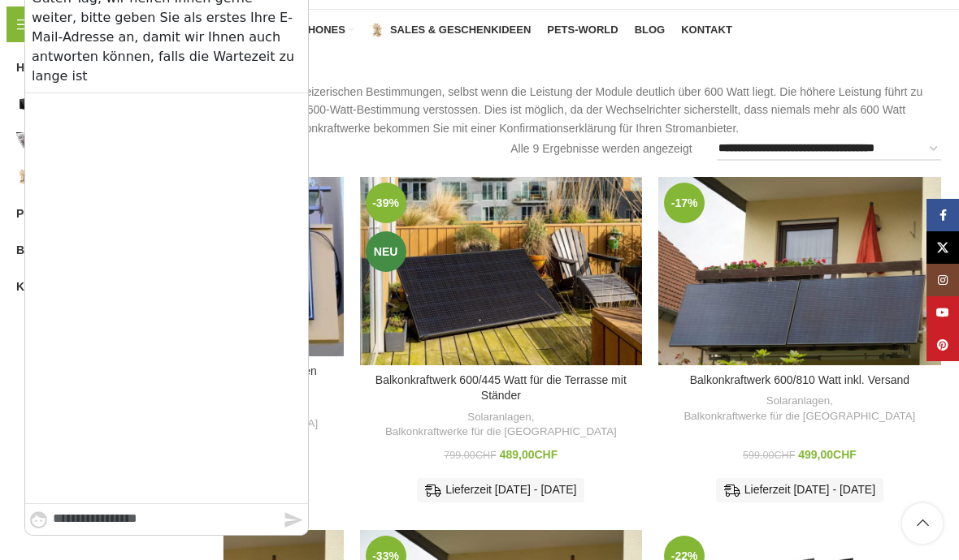  Describe the element at coordinates (827, 455) in the screenshot. I see `bdi: 499,00` at that location.